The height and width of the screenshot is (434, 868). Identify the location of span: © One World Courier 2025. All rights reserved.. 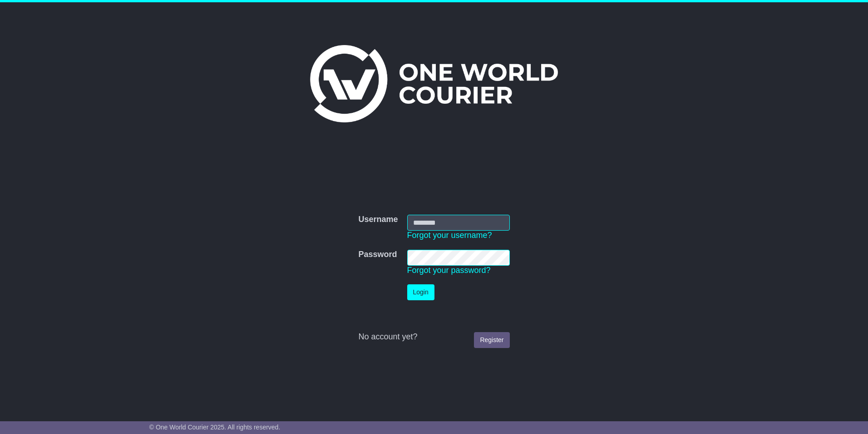
(215, 427).